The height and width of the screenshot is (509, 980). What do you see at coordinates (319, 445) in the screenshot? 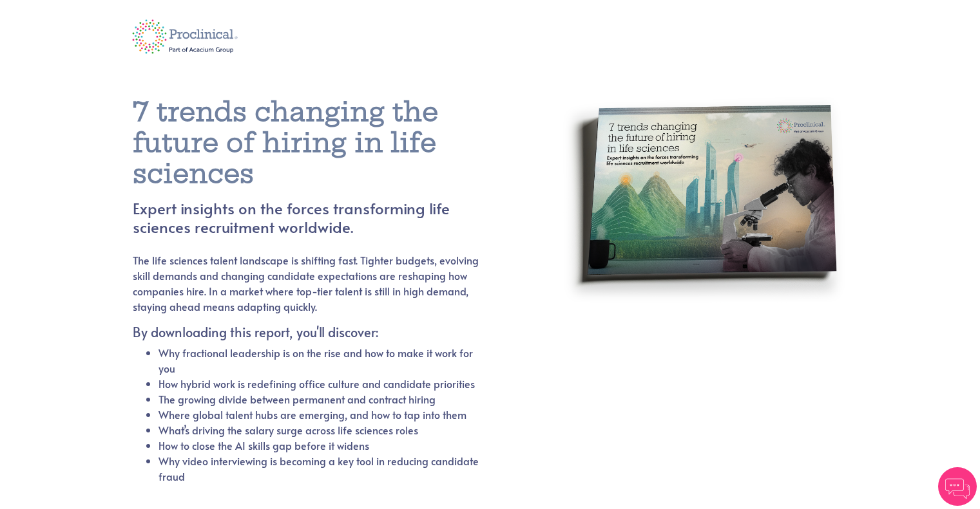
I see `li: How to close the AI skills gap before it widens` at bounding box center [319, 445].